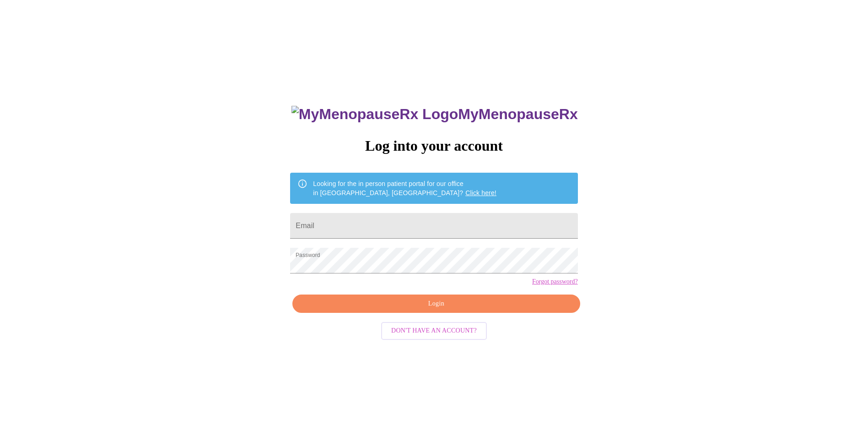 The image size is (868, 437). Describe the element at coordinates (375, 114) in the screenshot. I see `img: MyMenopauseRx Logo` at that location.